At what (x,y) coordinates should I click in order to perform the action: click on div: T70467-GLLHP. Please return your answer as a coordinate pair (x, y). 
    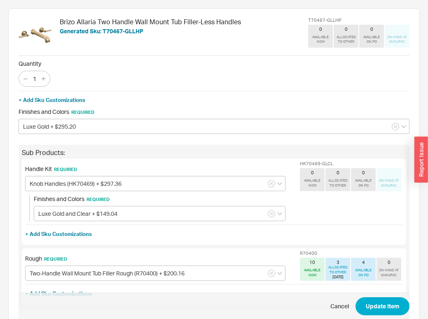
    Looking at the image, I should click on (359, 20).